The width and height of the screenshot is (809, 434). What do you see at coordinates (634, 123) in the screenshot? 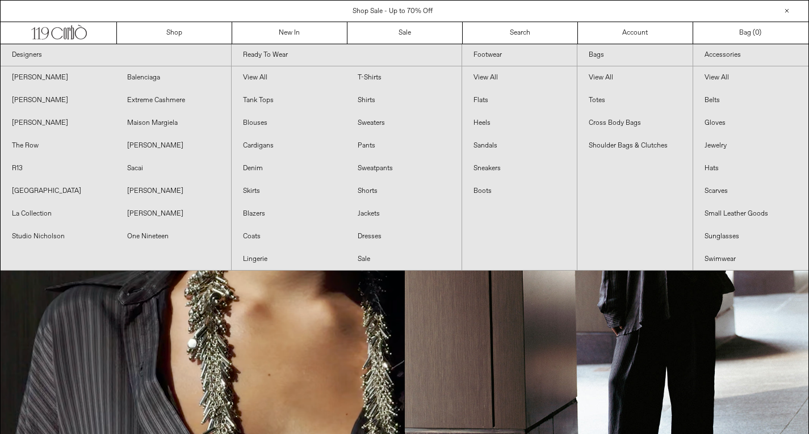
I see `a: Cross Body Bags` at bounding box center [634, 123].